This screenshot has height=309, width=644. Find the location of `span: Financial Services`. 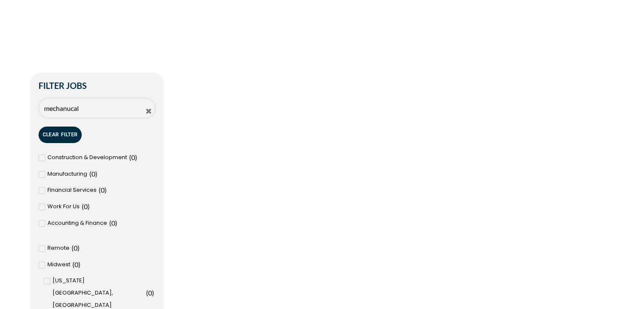

span: Financial Services is located at coordinates (72, 191).